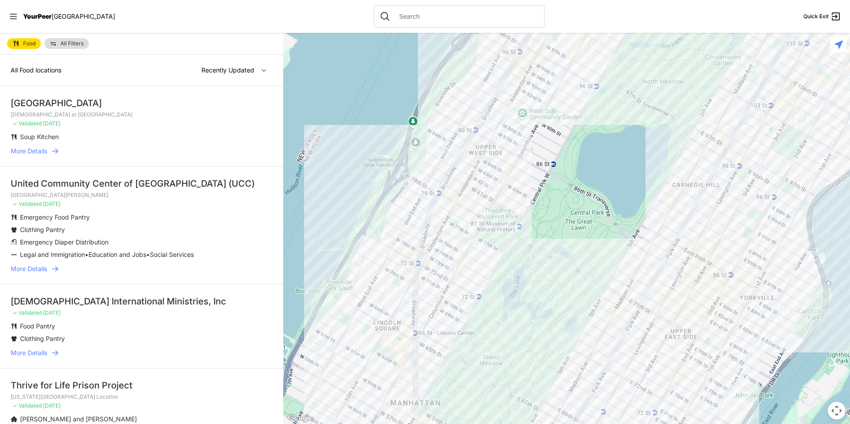 Image resolution: width=850 pixels, height=424 pixels. I want to click on a: All Filters, so click(67, 44).